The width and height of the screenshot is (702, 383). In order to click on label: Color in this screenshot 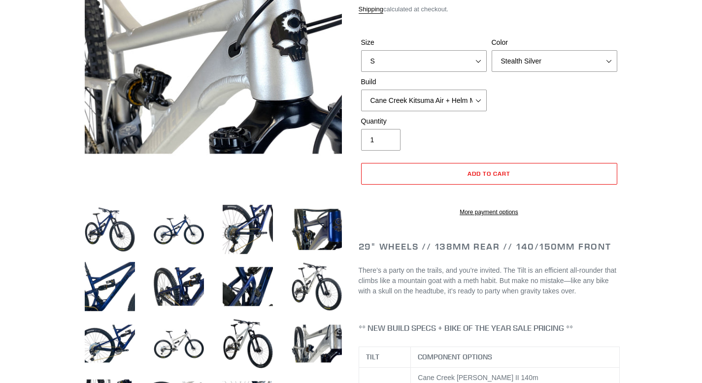, I will do `click(554, 42)`.